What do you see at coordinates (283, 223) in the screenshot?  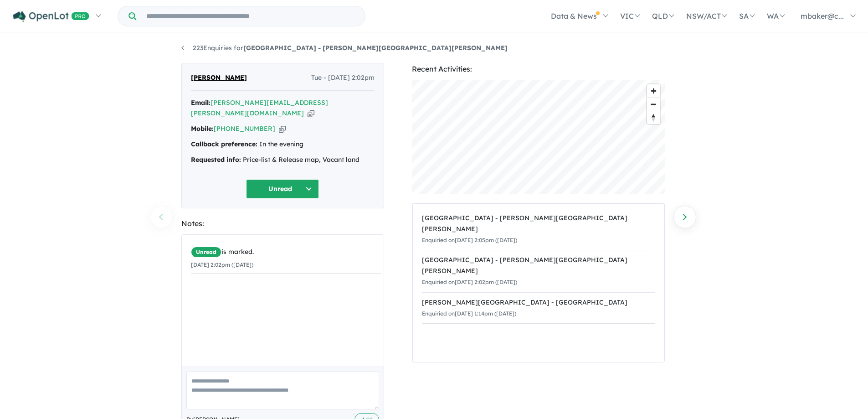 I see `div: Notes:` at bounding box center [283, 223].